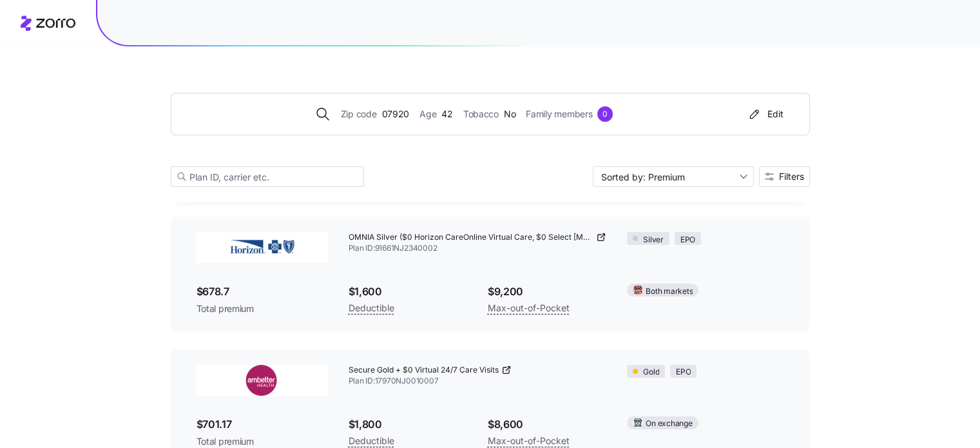 This screenshot has width=980, height=448. I want to click on span: 42, so click(446, 114).